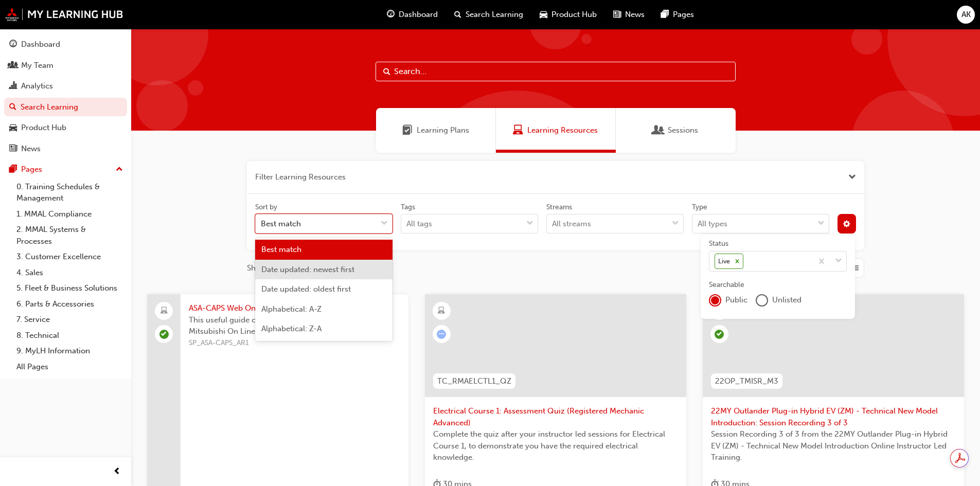 This screenshot has height=486, width=980. Describe the element at coordinates (676, 130) in the screenshot. I see `a: SessionsSessions` at that location.